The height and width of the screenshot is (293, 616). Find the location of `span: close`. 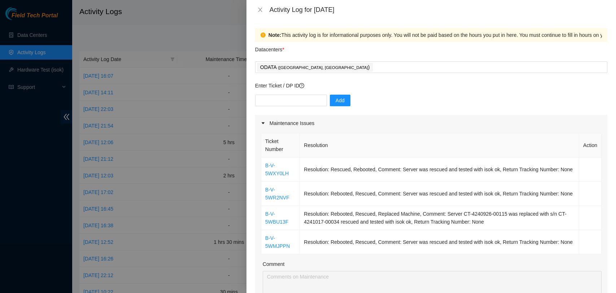

span: close is located at coordinates (260, 10).